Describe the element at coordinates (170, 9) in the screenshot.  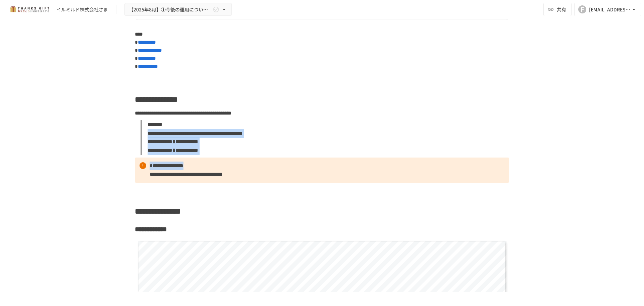
I see `span: 【2025年8月】①今後の運用についてのご案内/THANKS GIFTキックオフMTG` at that location.